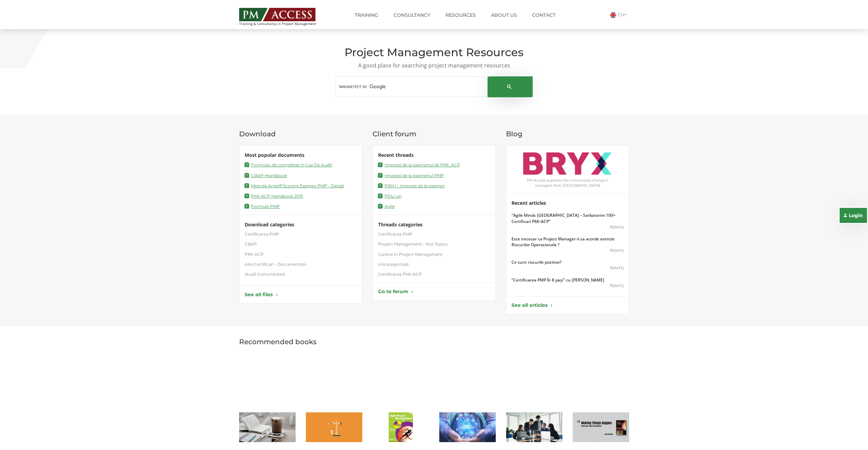  I want to click on a: PDU-uri, so click(390, 196).